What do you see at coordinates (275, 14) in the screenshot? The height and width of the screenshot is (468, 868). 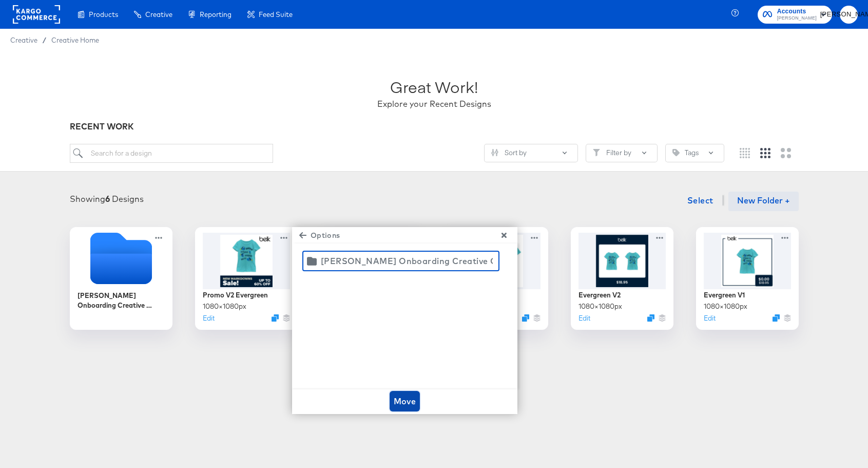 I see `span: Feed Suite` at bounding box center [275, 14].